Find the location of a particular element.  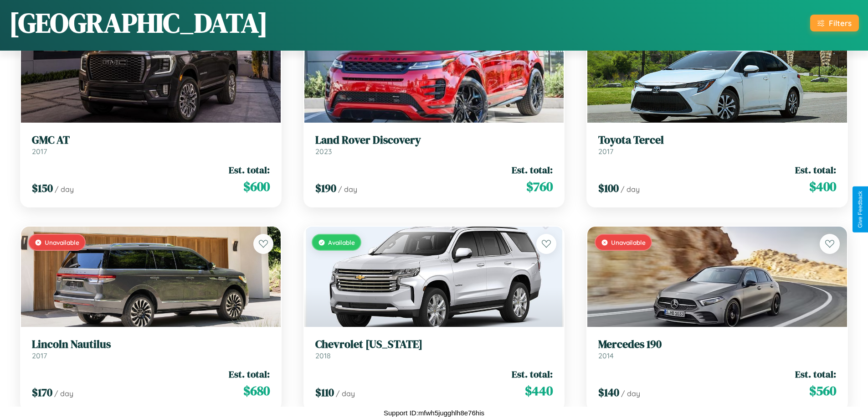

span: $ 600 is located at coordinates (256, 186).